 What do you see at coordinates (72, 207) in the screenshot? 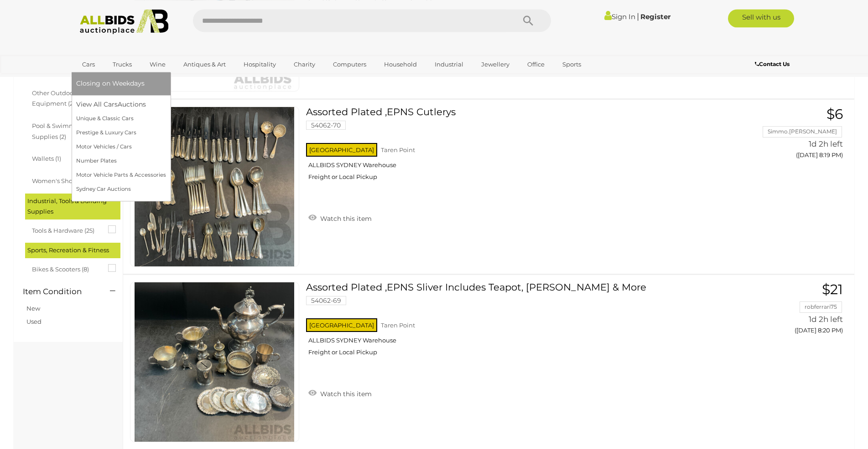
I see `div: Industrial, Tools & Building Supplies` at bounding box center [72, 207].